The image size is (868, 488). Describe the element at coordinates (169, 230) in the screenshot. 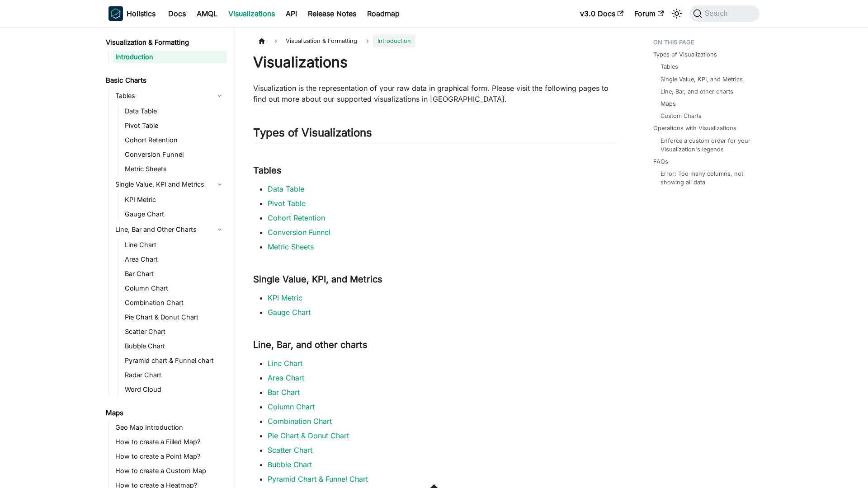

I see `a: Line, Bar and Other Charts` at that location.